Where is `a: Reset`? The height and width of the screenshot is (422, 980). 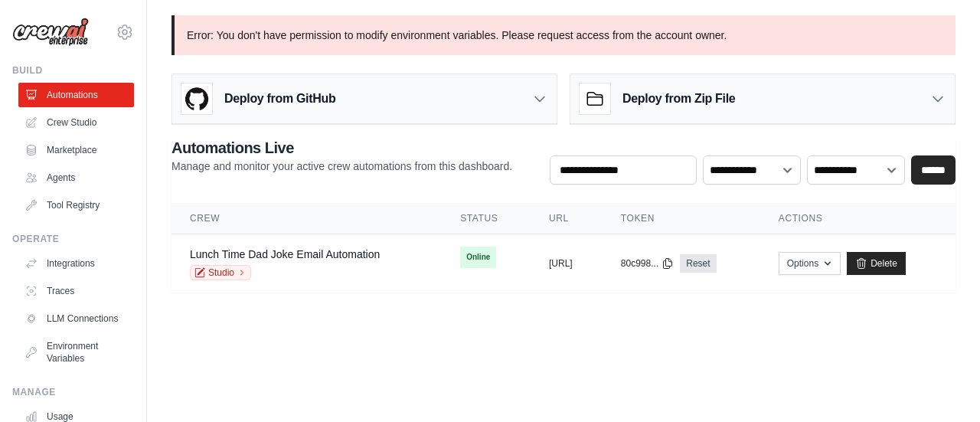 a: Reset is located at coordinates (698, 264).